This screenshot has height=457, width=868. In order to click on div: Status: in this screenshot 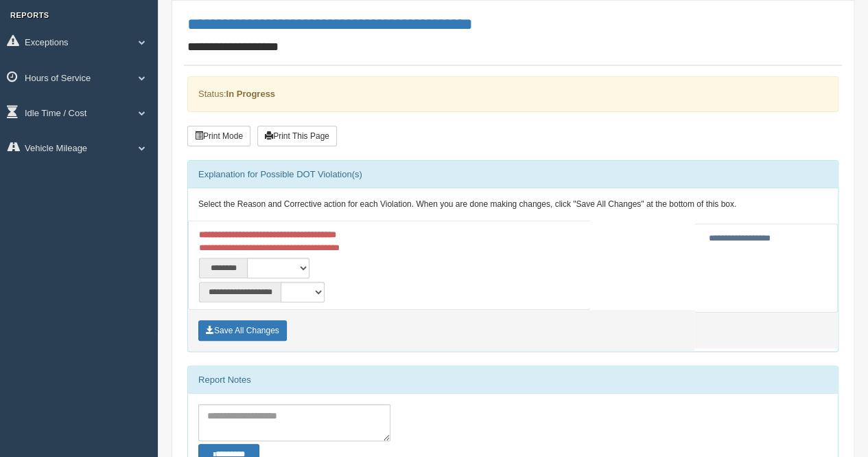, I will do `click(513, 94)`.